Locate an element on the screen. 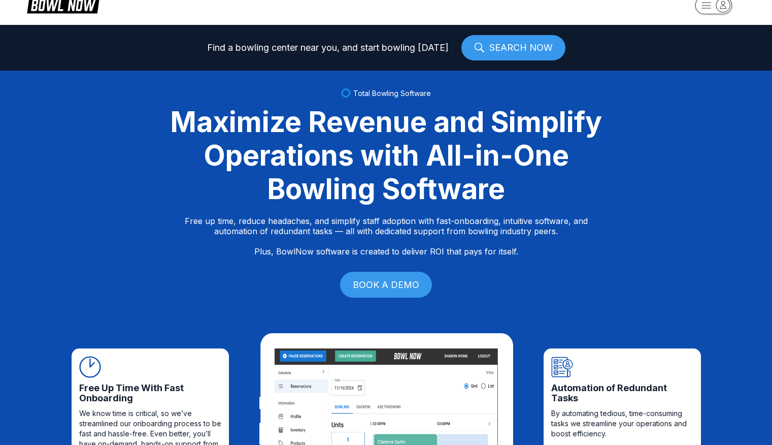  span: Automation of Redundant Tasks is located at coordinates (623, 393).